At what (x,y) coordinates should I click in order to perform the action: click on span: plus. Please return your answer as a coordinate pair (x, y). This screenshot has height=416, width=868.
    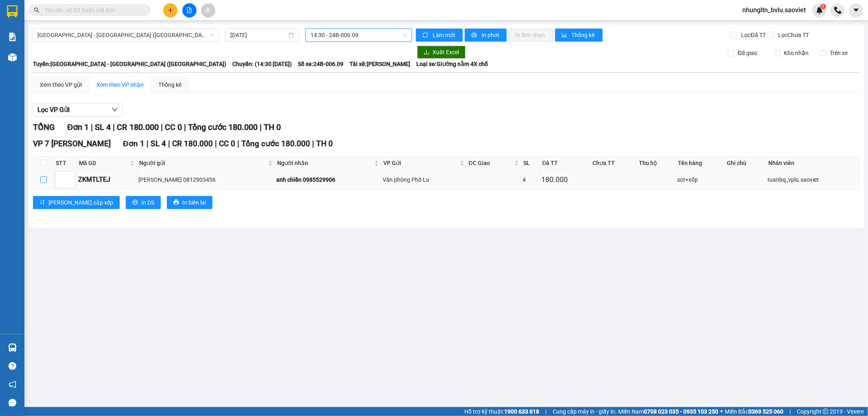
    Looking at the image, I should click on (171, 10).